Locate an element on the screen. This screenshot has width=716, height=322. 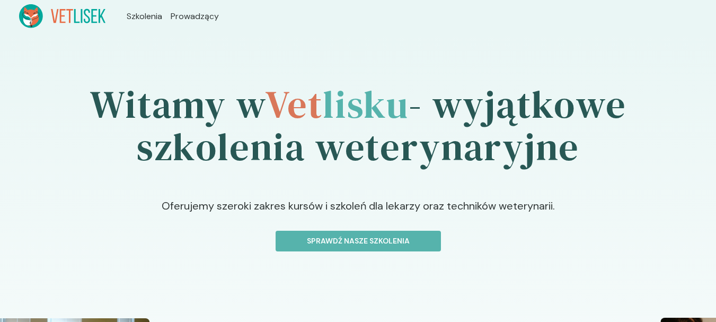
h1: Witamy w - wyjątkowe szkolenia weterynaryjne is located at coordinates (358, 126).